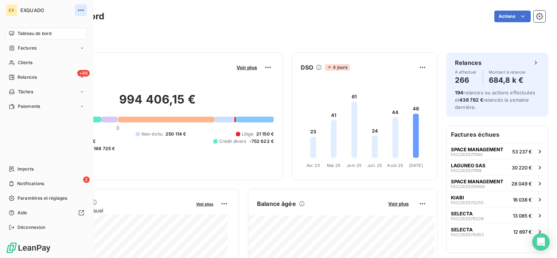 Image resolution: width=557 pixels, height=258 pixels. Describe the element at coordinates (262, 141) in the screenshot. I see `span: -752 622 €` at that location.